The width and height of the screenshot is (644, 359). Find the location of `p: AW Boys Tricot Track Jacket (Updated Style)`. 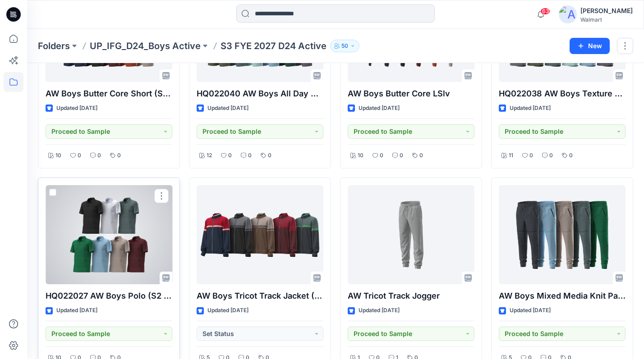

p: AW Boys Tricot Track Jacket (Updated Style) is located at coordinates (260, 296).